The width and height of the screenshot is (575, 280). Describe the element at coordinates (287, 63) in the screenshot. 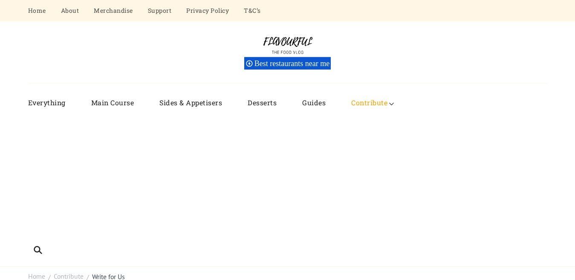

I see `div: Best restaurants near me` at that location.